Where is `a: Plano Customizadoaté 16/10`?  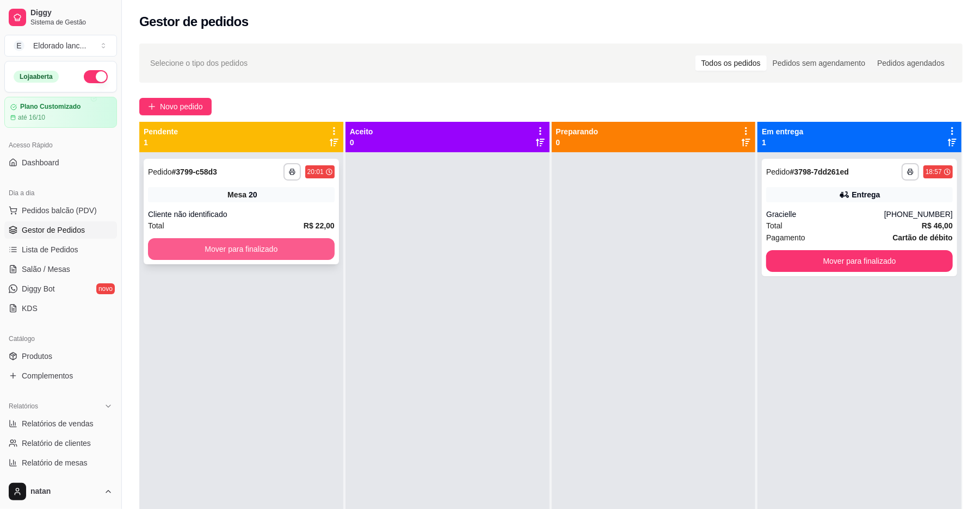 a: Plano Customizadoaté 16/10 is located at coordinates (60, 112).